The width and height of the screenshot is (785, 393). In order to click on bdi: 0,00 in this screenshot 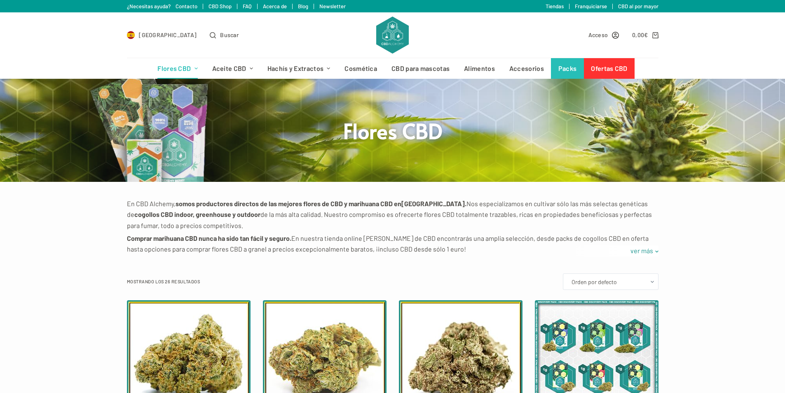, I will do `click(640, 35)`.